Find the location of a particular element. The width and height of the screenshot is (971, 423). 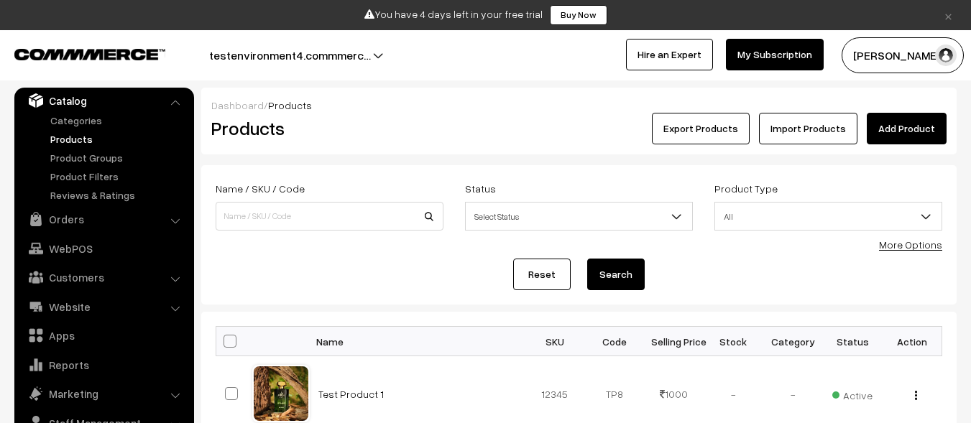

a: Add Product is located at coordinates (906, 129).